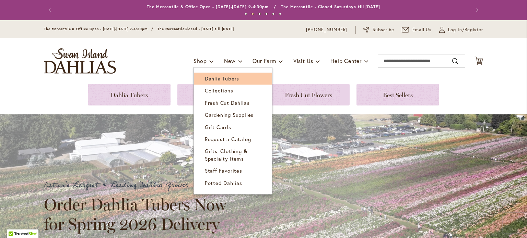 The width and height of the screenshot is (527, 238). I want to click on span: Our Farm, so click(264, 61).